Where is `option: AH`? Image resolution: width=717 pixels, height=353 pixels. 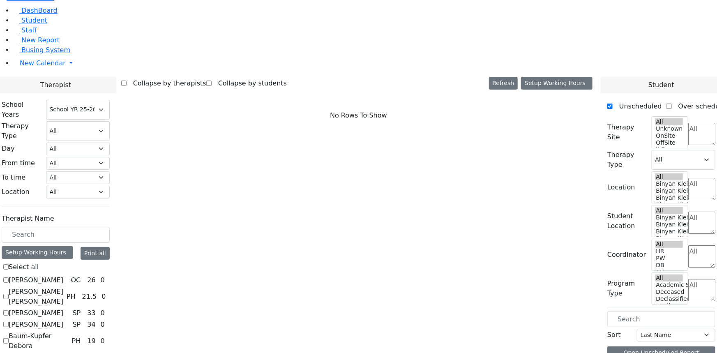
option: AH is located at coordinates (669, 272).